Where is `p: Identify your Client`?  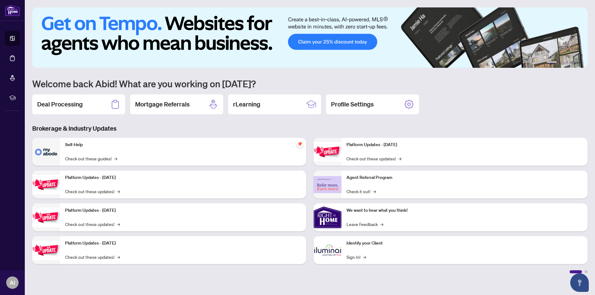
p: Identify your Client is located at coordinates (465, 244).